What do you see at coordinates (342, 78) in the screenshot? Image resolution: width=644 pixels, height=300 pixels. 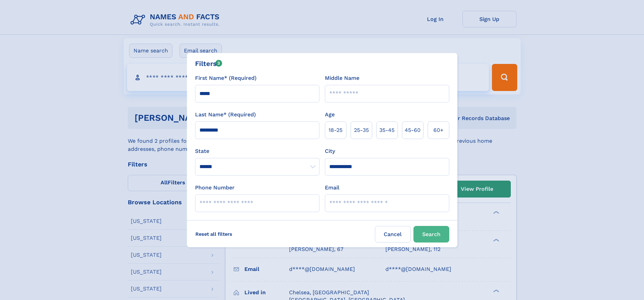 I see `label: Middle Name` at bounding box center [342, 78].